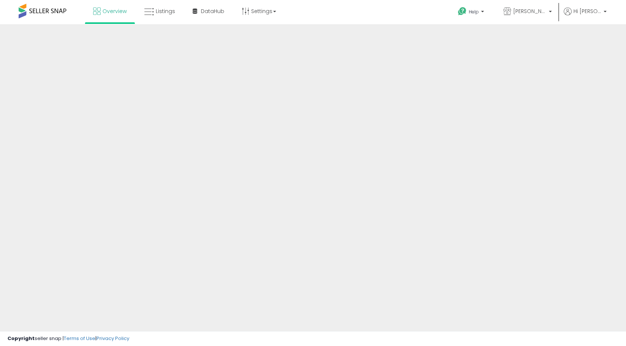 The height and width of the screenshot is (346, 626). What do you see at coordinates (165, 11) in the screenshot?
I see `span: Listings` at bounding box center [165, 11].